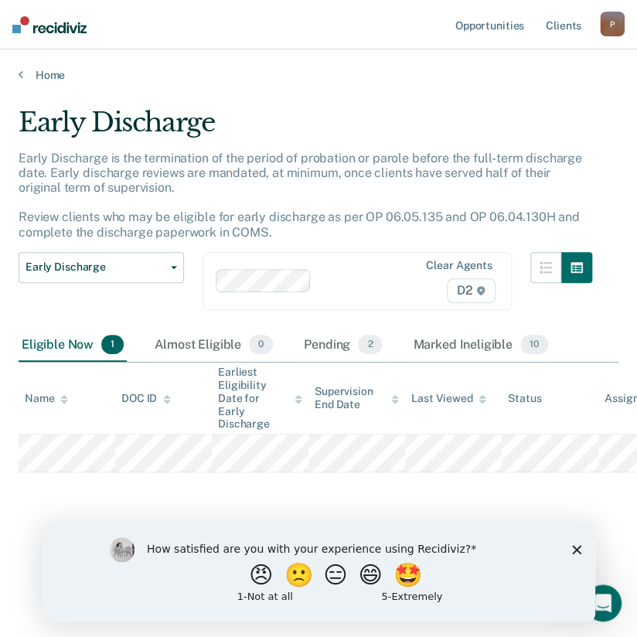 This screenshot has width=637, height=637. What do you see at coordinates (524, 398) in the screenshot?
I see `div: Status` at bounding box center [524, 398].